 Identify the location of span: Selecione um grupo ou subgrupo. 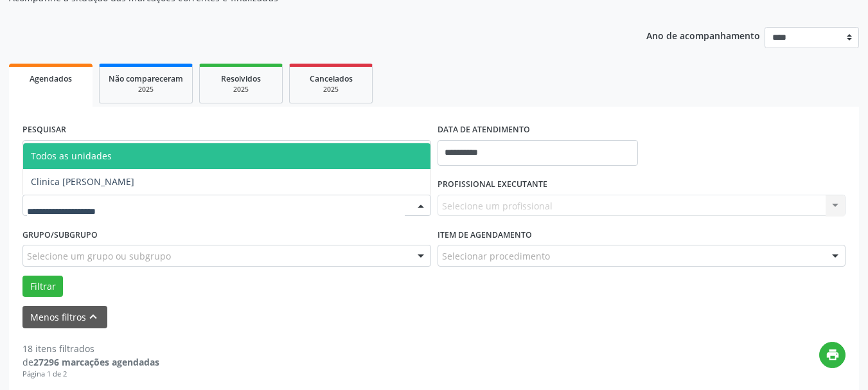
(99, 256).